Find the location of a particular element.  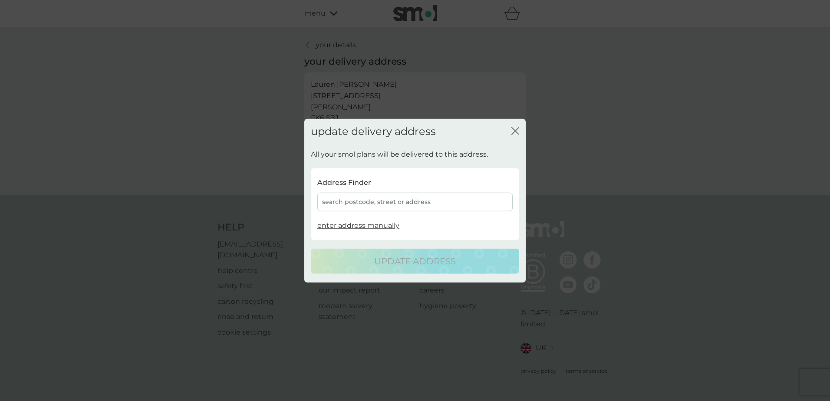

div: search postcode, street or address is located at coordinates (415, 202).